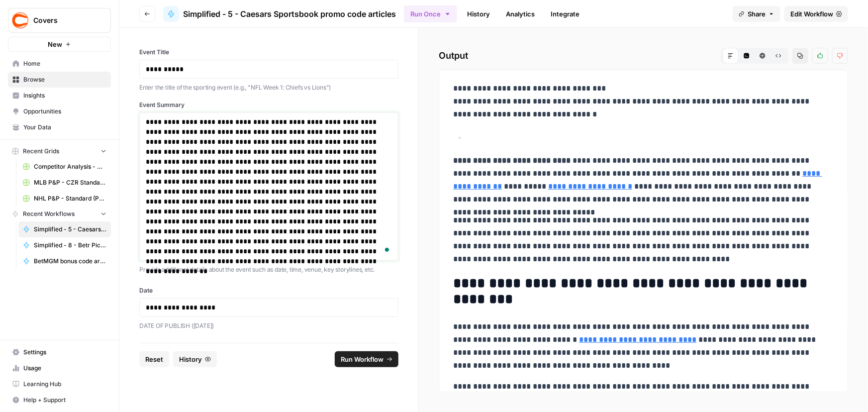 The image size is (868, 412). Describe the element at coordinates (59, 20) in the screenshot. I see `button: Workspace: Covers` at that location.